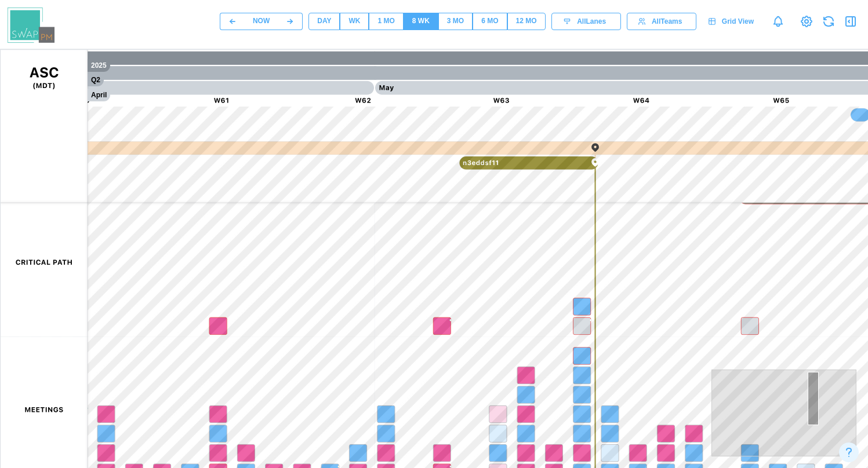  Describe the element at coordinates (667, 22) in the screenshot. I see `span: All Teams` at that location.